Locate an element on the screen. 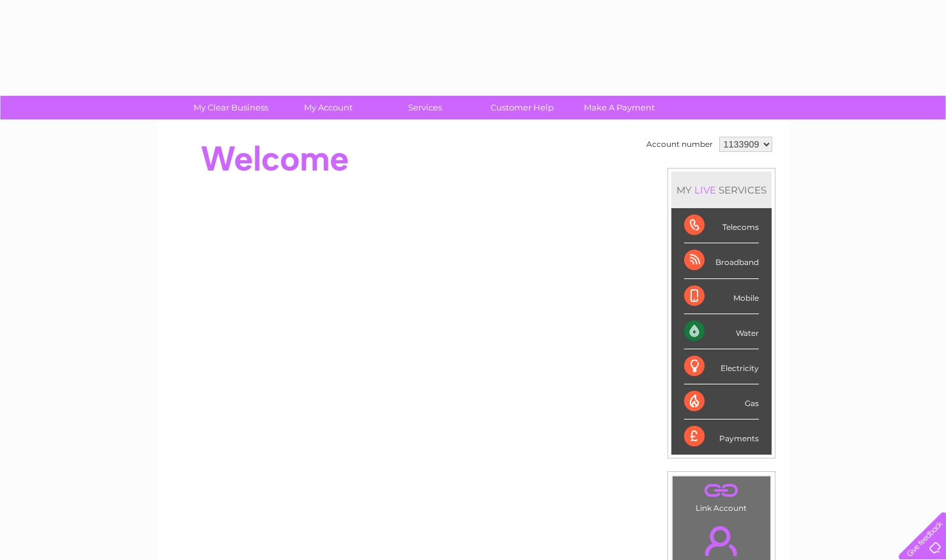 This screenshot has height=560, width=946. div: LIVE is located at coordinates (705, 189).